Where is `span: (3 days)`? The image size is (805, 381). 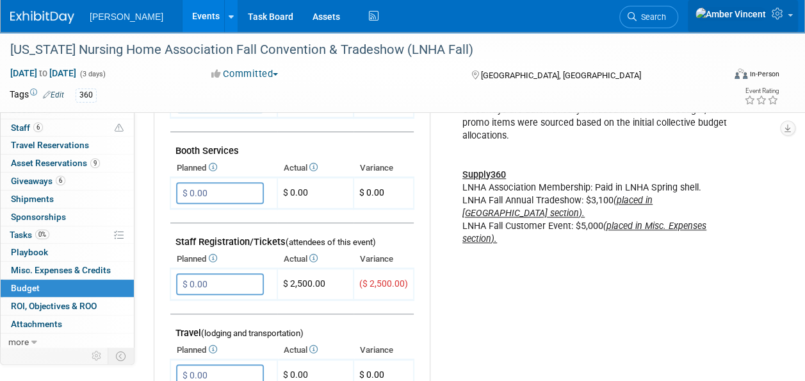
span: (3 days) is located at coordinates (92, 74).